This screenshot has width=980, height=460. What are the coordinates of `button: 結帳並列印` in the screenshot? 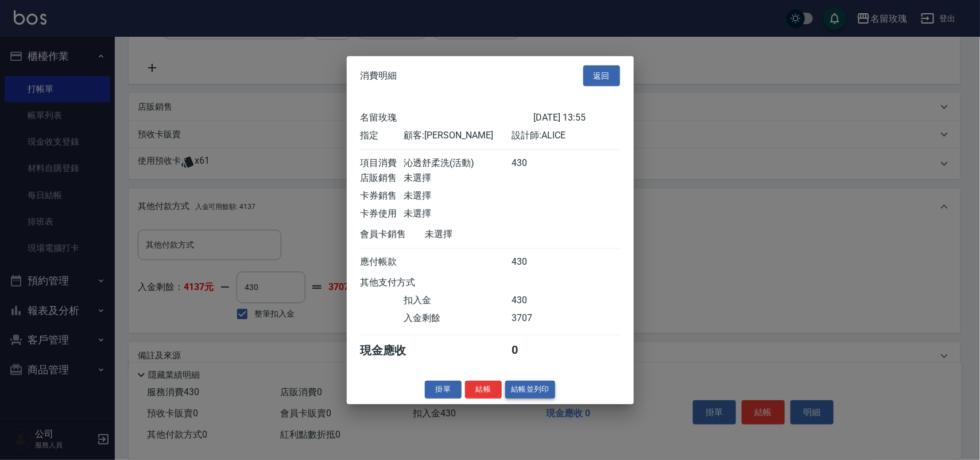 It's located at (530, 389).